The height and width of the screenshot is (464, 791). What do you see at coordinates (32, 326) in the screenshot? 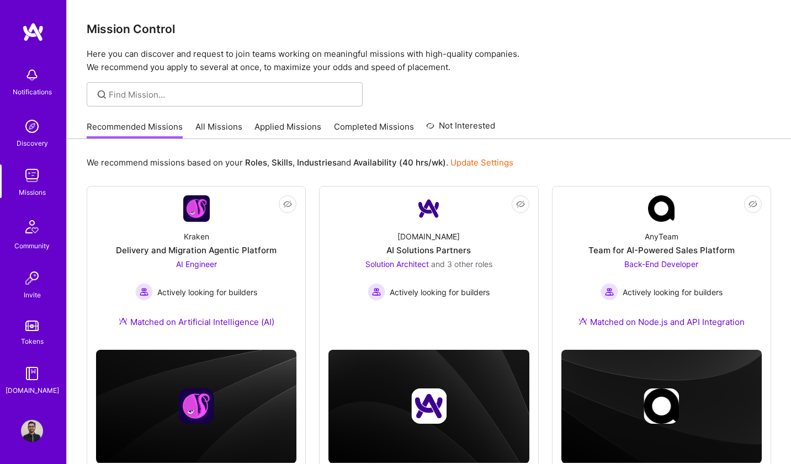
I see `img: tokens` at bounding box center [32, 326].